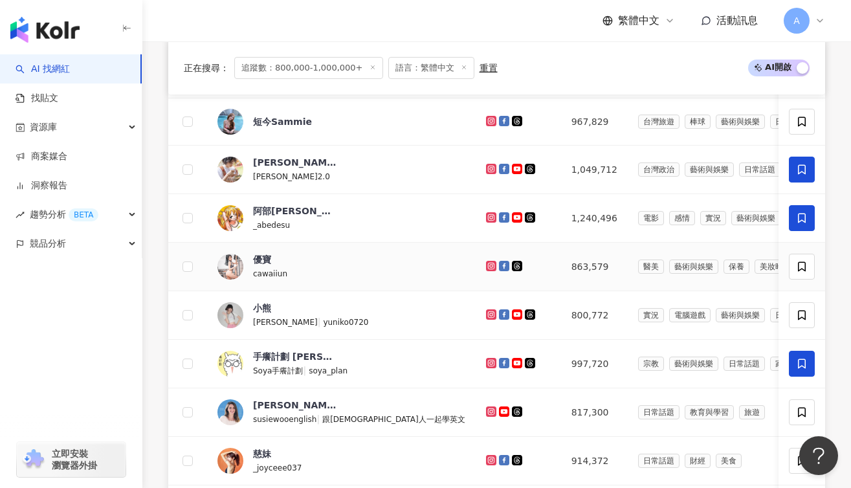 The image size is (851, 488). Describe the element at coordinates (206, 68) in the screenshot. I see `span: 正在搜尋 ：` at that location.